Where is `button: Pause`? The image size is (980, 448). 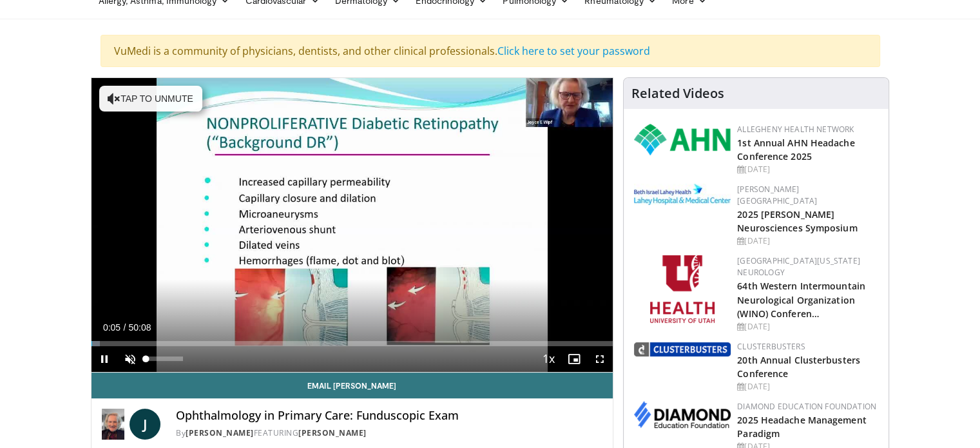
button: Pause is located at coordinates (104, 359).